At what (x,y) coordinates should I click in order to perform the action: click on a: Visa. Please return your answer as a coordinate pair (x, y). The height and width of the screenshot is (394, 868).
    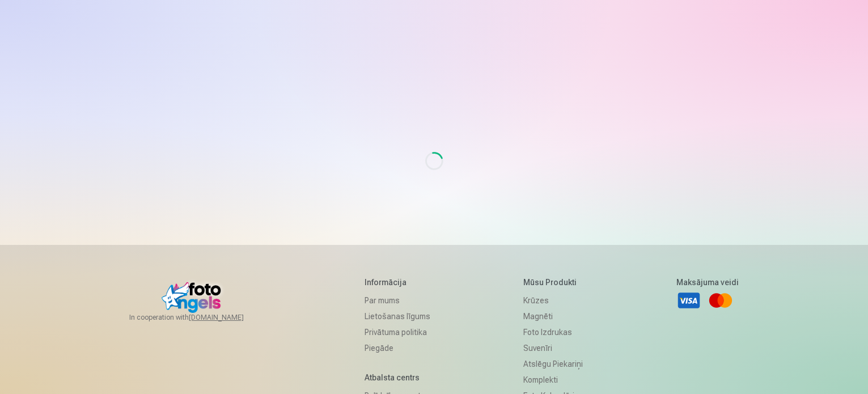
    Looking at the image, I should click on (689, 301).